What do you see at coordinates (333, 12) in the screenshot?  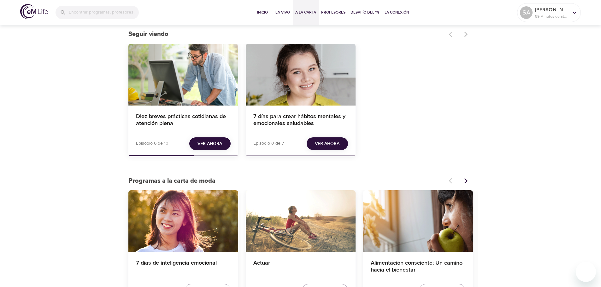 I see `span: Profesores` at bounding box center [333, 12].